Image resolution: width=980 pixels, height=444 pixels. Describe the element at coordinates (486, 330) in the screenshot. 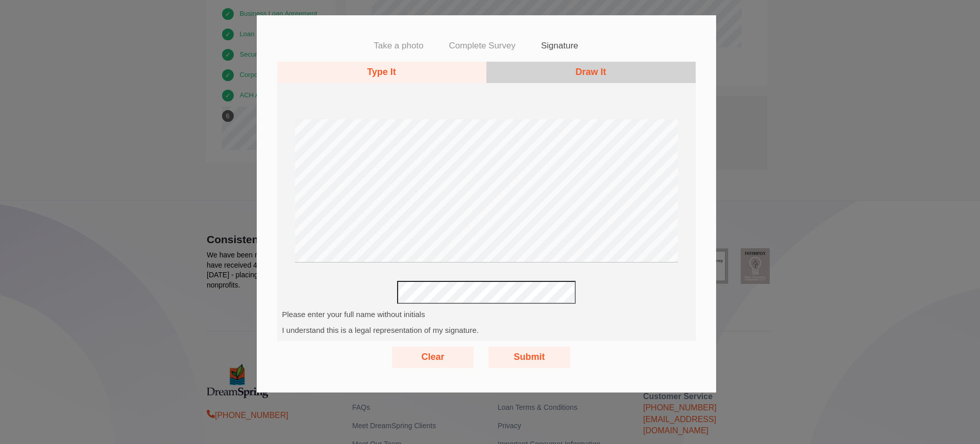

I see `div: I understand this is a legal representation of my signature.` at that location.